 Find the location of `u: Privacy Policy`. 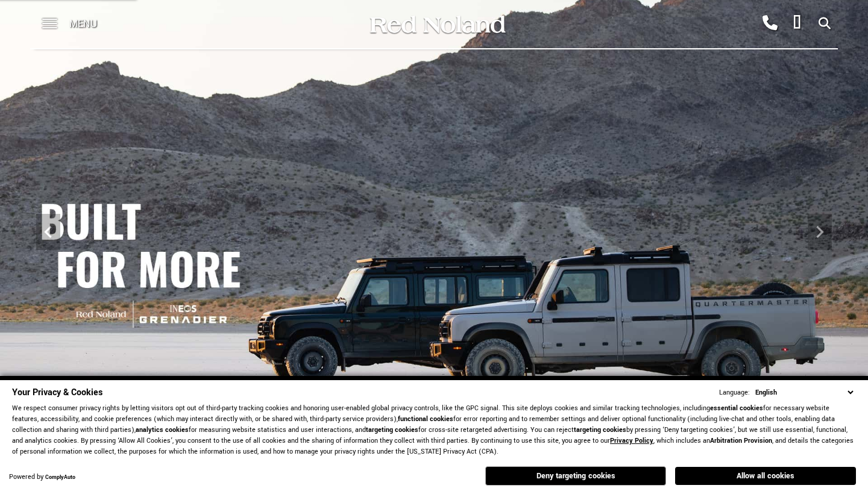

u: Privacy Policy is located at coordinates (631, 441).